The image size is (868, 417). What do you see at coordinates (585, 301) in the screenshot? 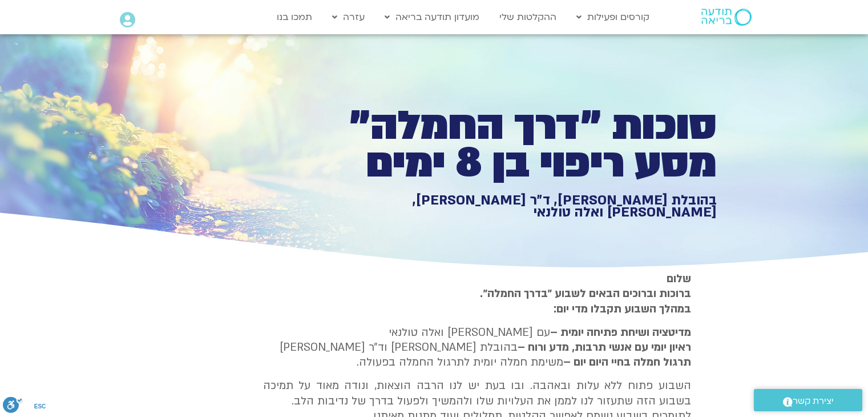
I see `strong: ברוכות וברוכים הבאים לשבוע ״בדרך החמלה״. במהלך השבוע תקבלו מדי יום:` at bounding box center [585, 301].